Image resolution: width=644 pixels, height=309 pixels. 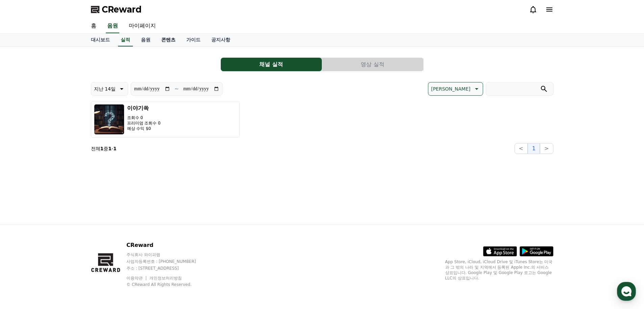 What do you see at coordinates (122, 10) in the screenshot?
I see `span: CReward` at bounding box center [122, 10].